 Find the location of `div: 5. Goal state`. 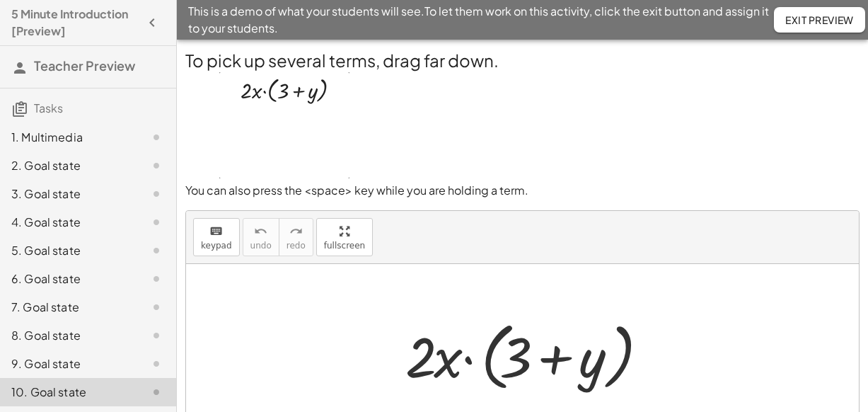

div: 5. Goal state is located at coordinates (67, 250).